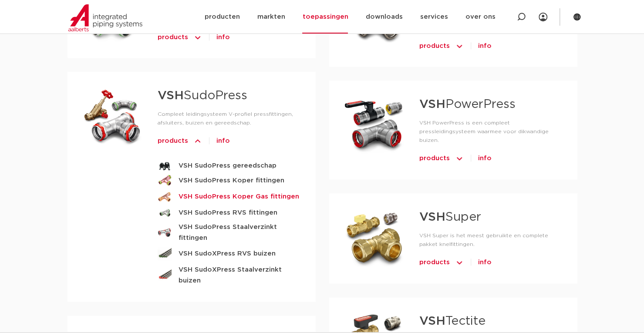  I want to click on strong: VSH SudoPress RVS fittingen, so click(228, 212).